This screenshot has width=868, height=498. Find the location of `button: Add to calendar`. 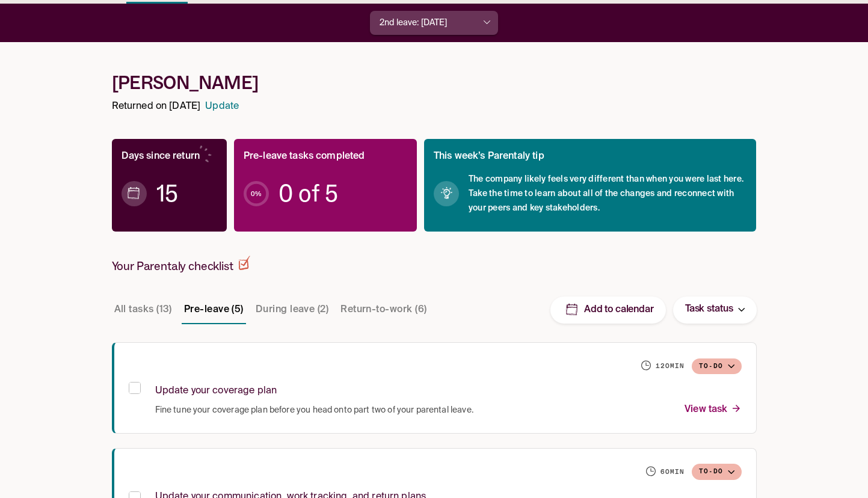

button: Add to calendar is located at coordinates (608, 310).